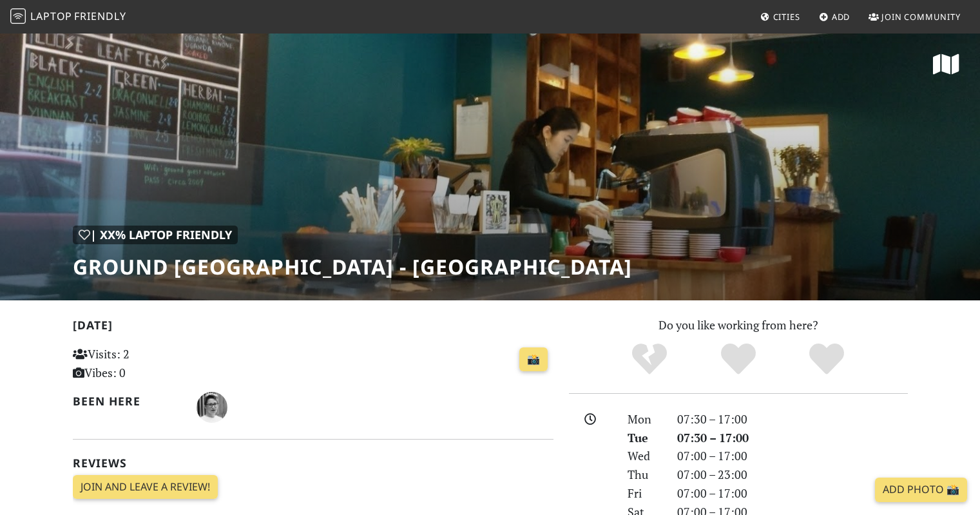 This screenshot has width=980, height=515. Describe the element at coordinates (145, 487) in the screenshot. I see `a: Join and leave a review!` at that location.